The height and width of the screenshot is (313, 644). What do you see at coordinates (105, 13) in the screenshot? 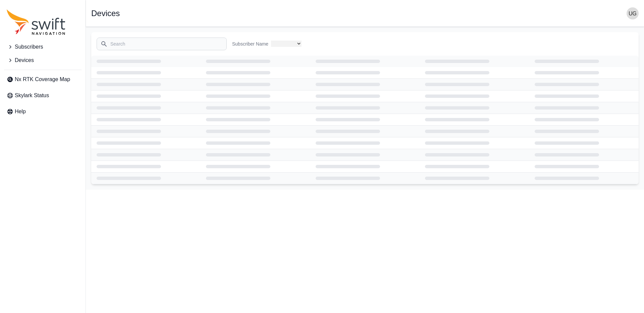
I see `h1: Devices` at bounding box center [105, 13].